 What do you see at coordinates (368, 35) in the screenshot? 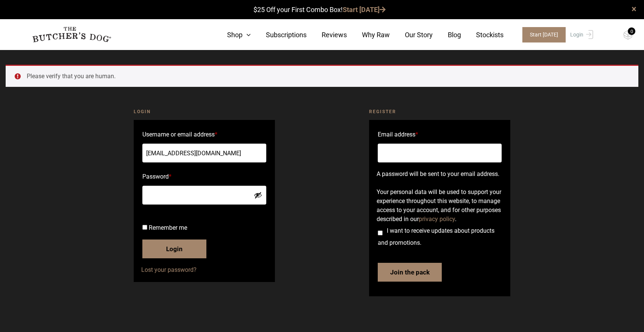
I see `a: Why Raw` at bounding box center [368, 35].